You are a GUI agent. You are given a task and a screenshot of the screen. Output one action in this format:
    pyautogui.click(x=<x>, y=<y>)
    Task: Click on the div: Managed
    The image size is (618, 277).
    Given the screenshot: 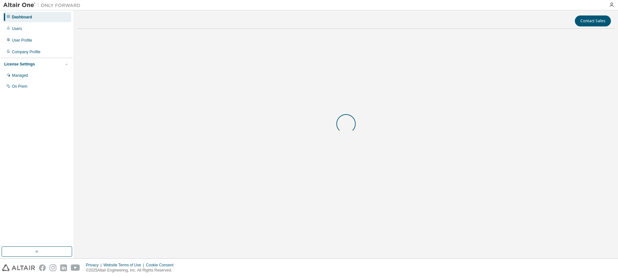 What is the action you would take?
    pyautogui.click(x=20, y=75)
    